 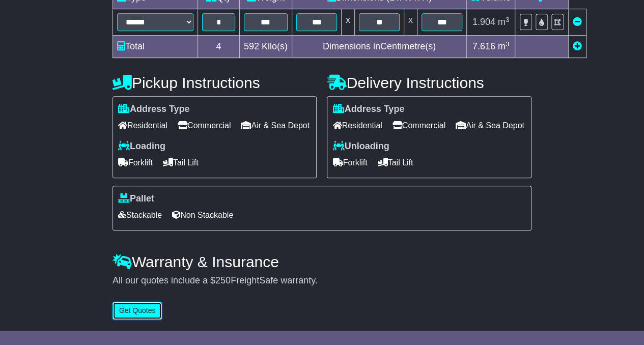 I want to click on span: 1.904, so click(x=484, y=22).